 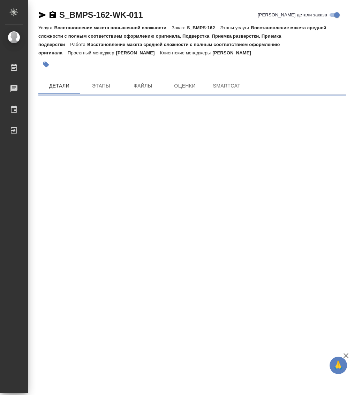 I want to click on a: S_BMPS-162-WK-011, so click(x=101, y=15).